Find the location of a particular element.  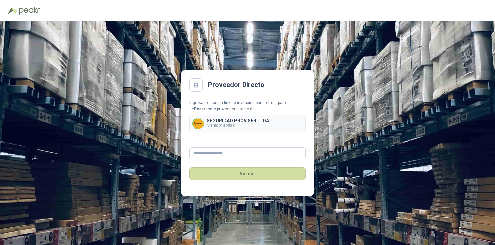

b: Peakr is located at coordinates (199, 109).